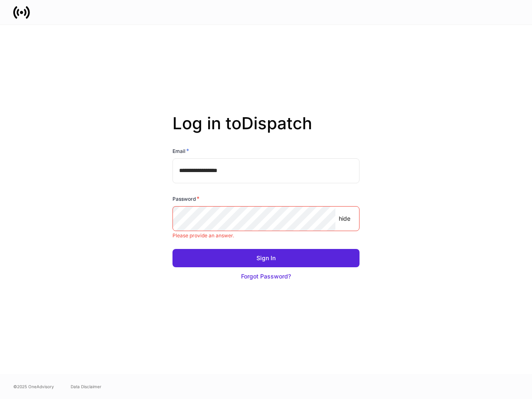 The width and height of the screenshot is (532, 399). Describe the element at coordinates (266, 235) in the screenshot. I see `p: Please provide an answer.` at that location.